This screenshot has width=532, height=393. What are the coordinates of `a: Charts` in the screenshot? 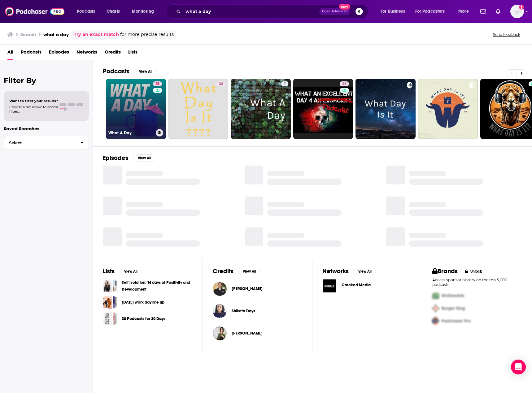 It's located at (113, 11).